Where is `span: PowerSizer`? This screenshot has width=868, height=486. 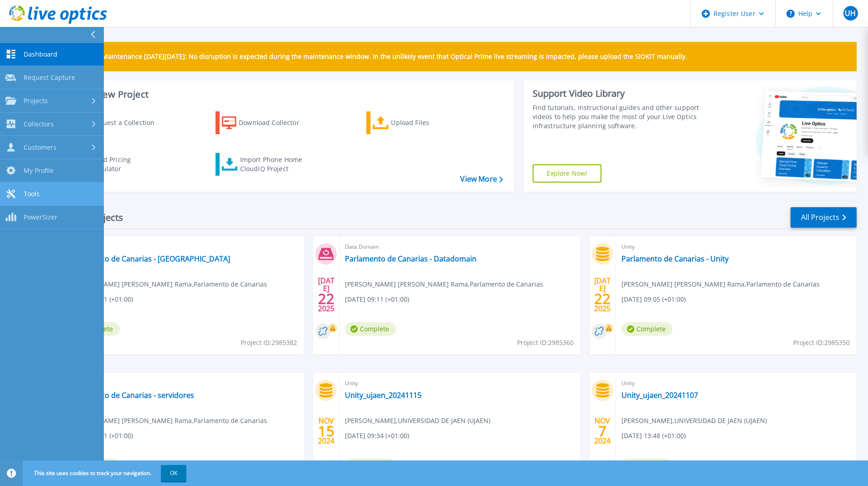 span: PowerSizer is located at coordinates (40, 217).